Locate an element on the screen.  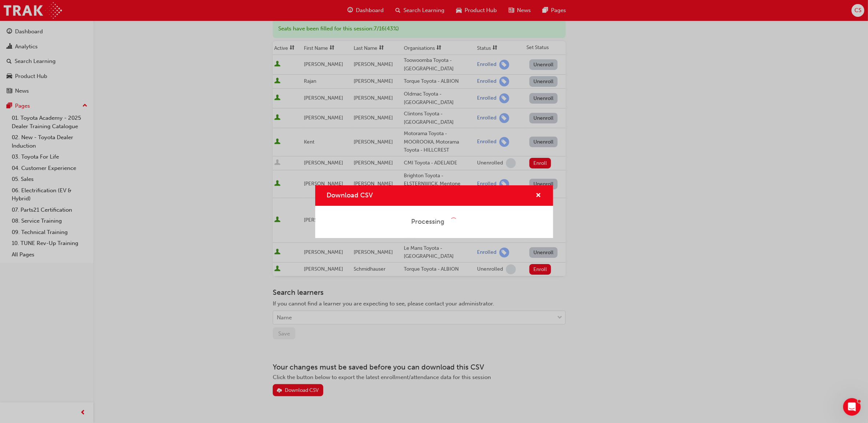
div: Download CSV is located at coordinates (434, 212).